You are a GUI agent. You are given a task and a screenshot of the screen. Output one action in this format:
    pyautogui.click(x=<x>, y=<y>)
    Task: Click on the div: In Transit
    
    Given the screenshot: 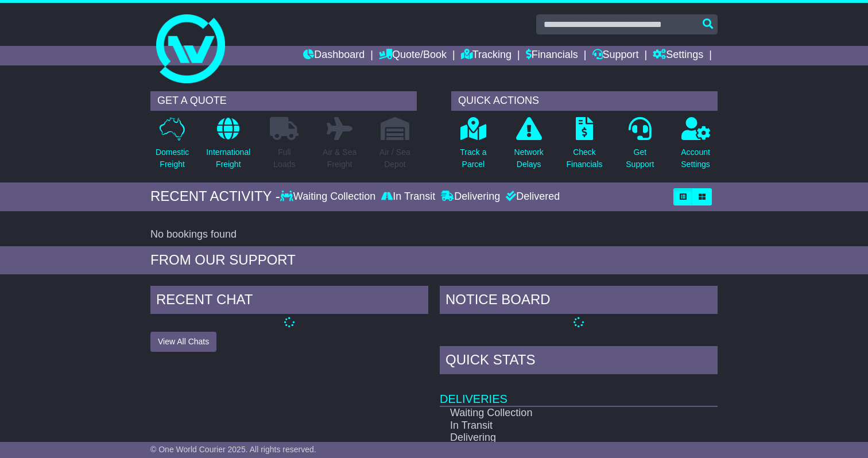 What is the action you would take?
    pyautogui.click(x=408, y=197)
    